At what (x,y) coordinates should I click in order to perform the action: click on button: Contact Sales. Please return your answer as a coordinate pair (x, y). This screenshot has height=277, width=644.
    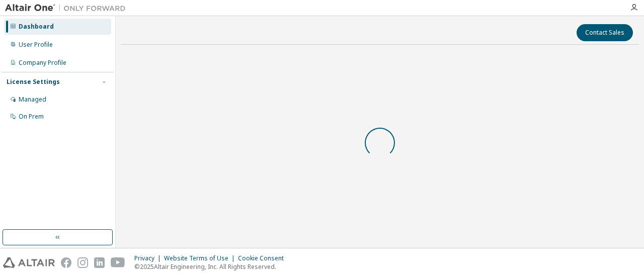
    Looking at the image, I should click on (605, 33).